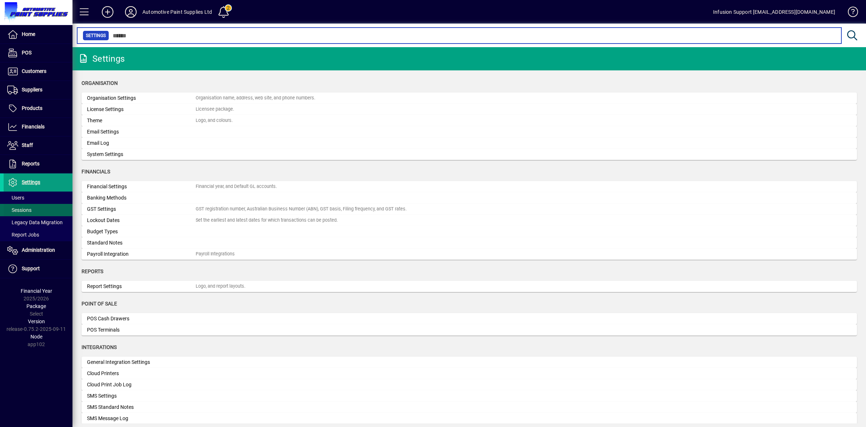  Describe the element at coordinates (141, 220) in the screenshot. I see `div: Lockout Dates` at that location.